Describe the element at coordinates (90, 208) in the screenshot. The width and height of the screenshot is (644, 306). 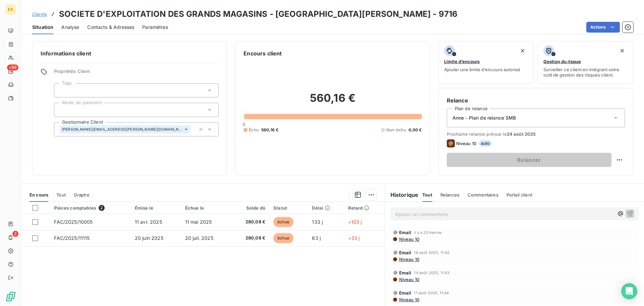
I see `div: Pièces comptables` at that location.